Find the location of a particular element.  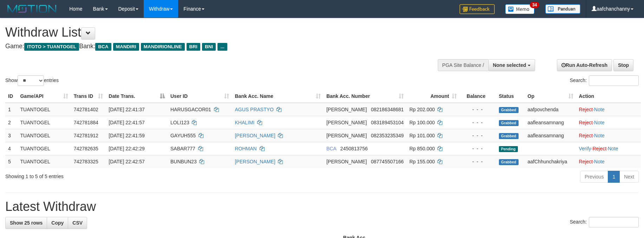

td: 3 is located at coordinates (11, 135).